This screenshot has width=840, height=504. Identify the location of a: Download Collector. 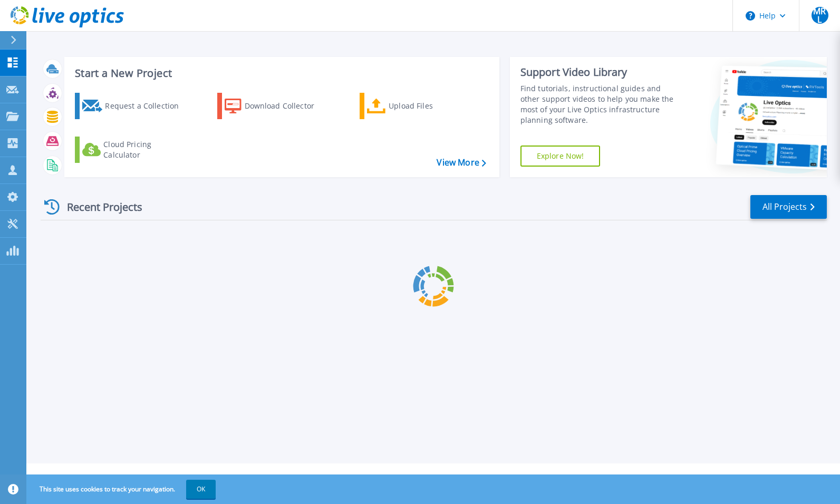
(276, 106).